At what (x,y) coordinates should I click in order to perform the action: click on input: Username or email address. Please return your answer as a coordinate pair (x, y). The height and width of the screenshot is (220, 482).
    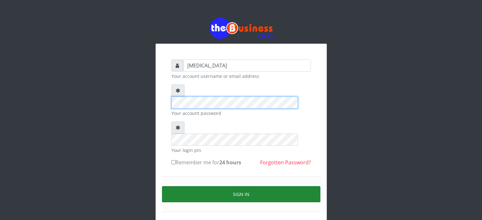
    Looking at the image, I should click on (247, 66).